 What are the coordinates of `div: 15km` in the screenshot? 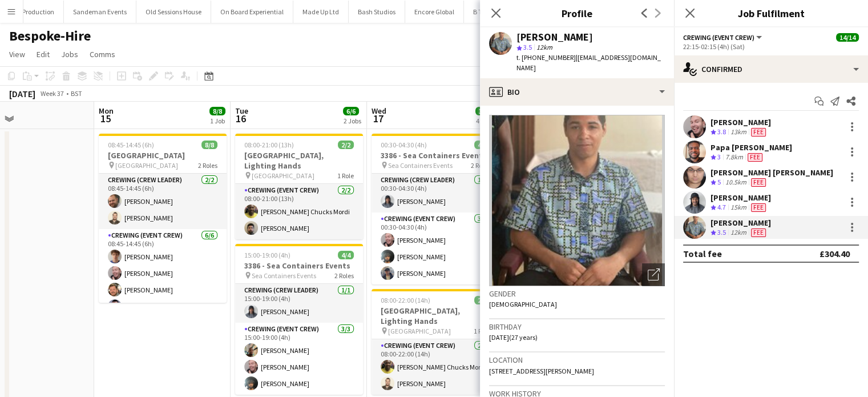 It's located at (739, 208).